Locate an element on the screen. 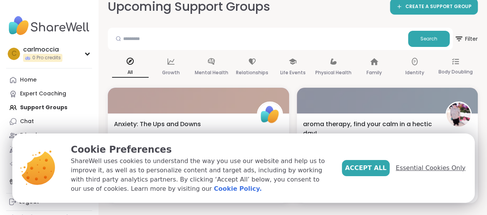  a: Expert Coaching is located at coordinates (49, 94).